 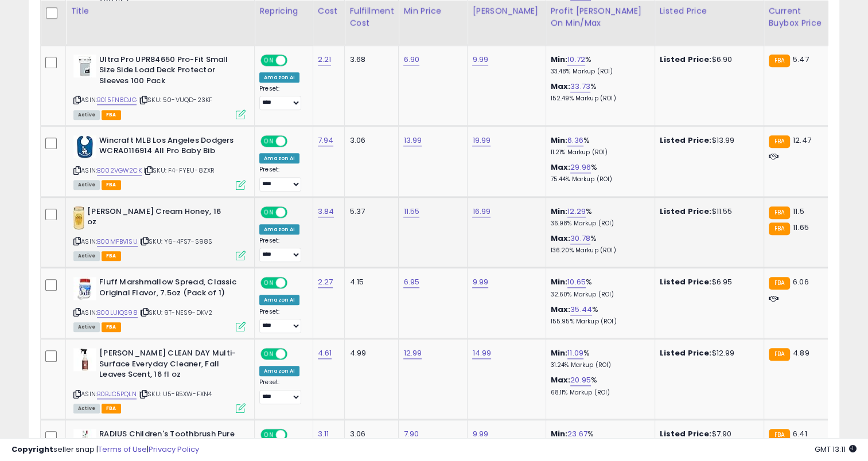 I want to click on span: | SKU: F4-FYEU-8ZXR, so click(x=179, y=171).